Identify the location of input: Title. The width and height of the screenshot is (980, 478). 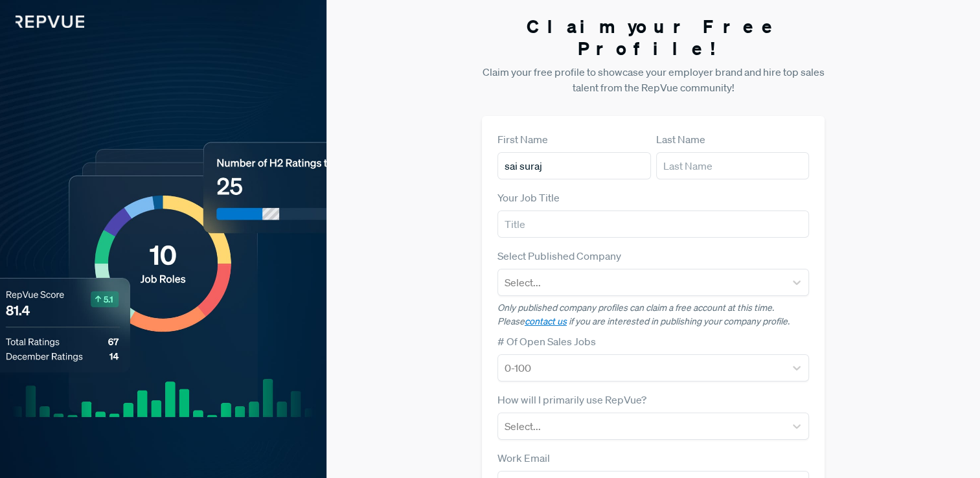
(653, 224).